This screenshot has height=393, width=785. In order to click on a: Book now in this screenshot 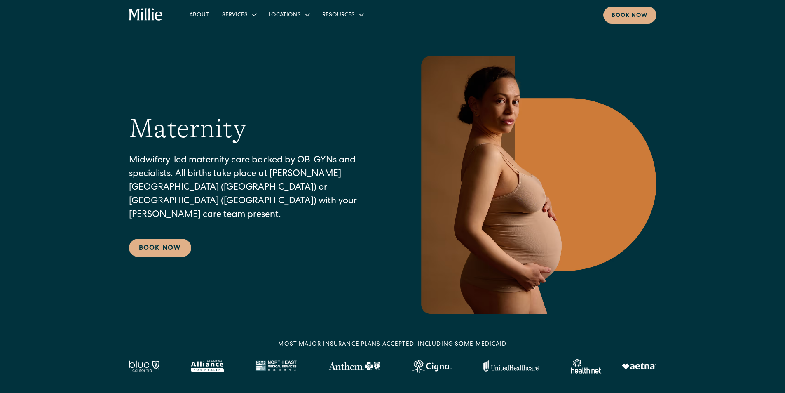, I will do `click(629, 15)`.